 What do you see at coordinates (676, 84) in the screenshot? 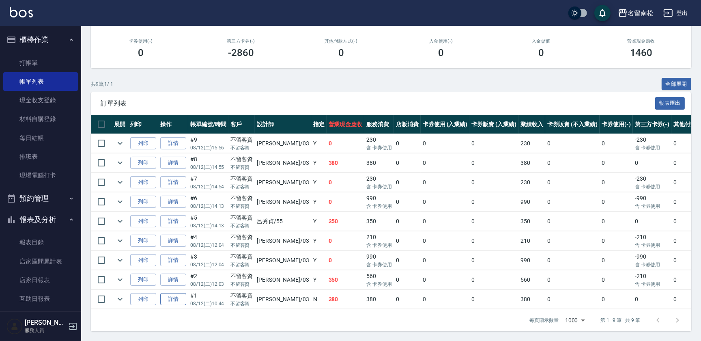
I see `button: 全部展開` at bounding box center [676, 84].